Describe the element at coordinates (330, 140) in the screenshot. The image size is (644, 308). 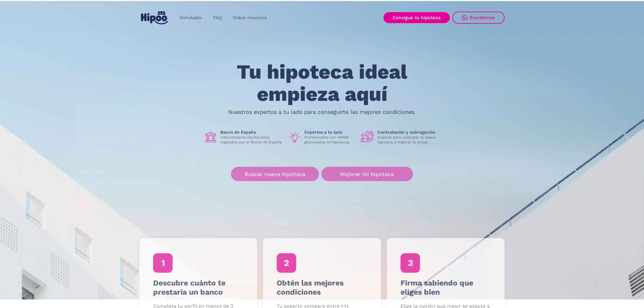
I see `p: Profesionales con +40M€ gestionados en hipotecas` at that location.